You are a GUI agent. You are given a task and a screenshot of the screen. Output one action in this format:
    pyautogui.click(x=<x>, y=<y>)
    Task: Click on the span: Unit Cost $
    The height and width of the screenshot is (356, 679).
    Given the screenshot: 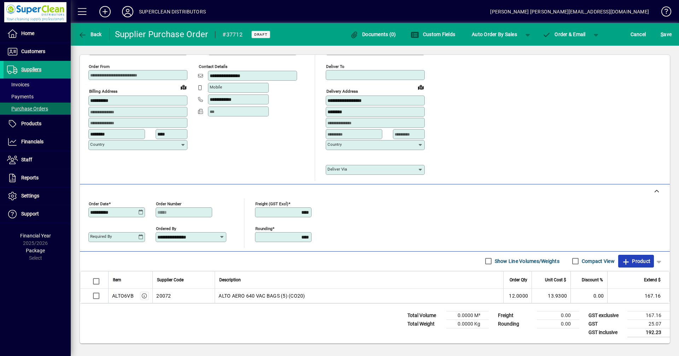 What is the action you would take?
    pyautogui.click(x=555, y=280)
    